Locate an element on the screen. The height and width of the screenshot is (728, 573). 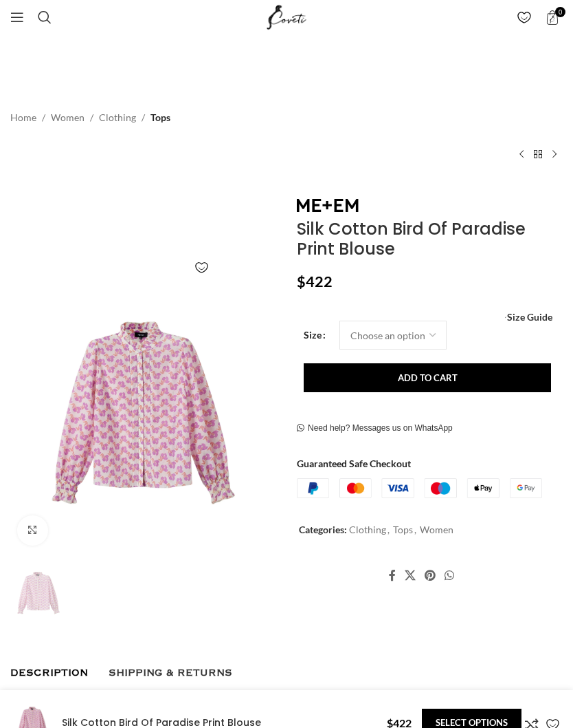
a: Previous product is located at coordinates (522, 154).